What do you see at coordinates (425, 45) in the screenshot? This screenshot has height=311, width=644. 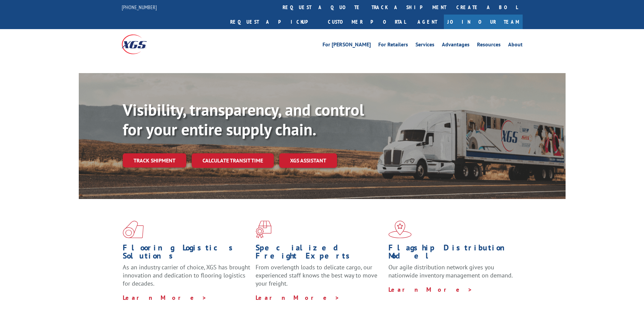 I see `a: Services` at bounding box center [425, 45].